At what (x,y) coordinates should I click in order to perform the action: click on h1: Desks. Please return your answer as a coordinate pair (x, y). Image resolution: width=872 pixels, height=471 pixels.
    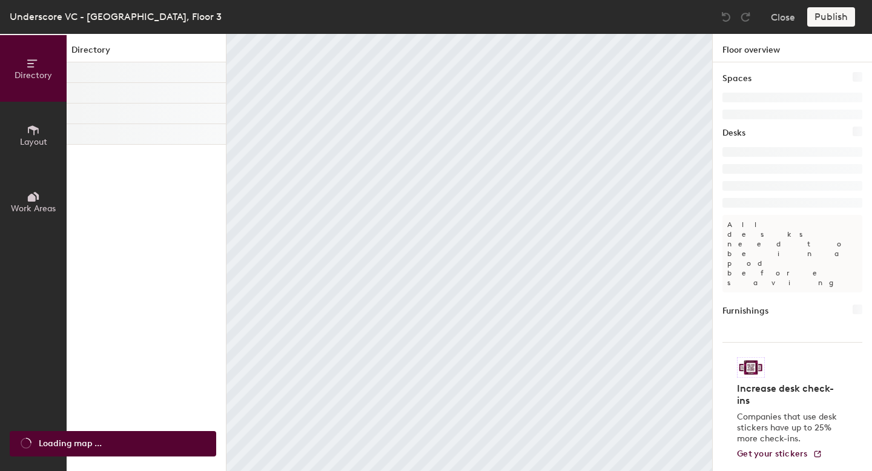
    Looking at the image, I should click on (734, 133).